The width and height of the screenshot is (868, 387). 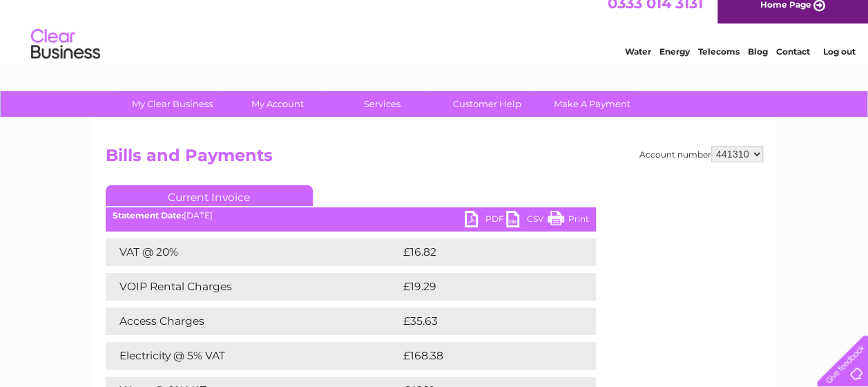 What do you see at coordinates (701, 154) in the screenshot?
I see `div: Account number` at bounding box center [701, 154].